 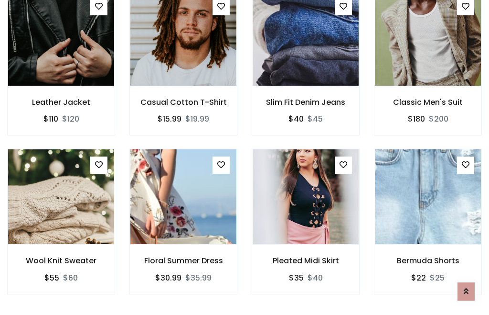 I want to click on del: $45, so click(x=315, y=119).